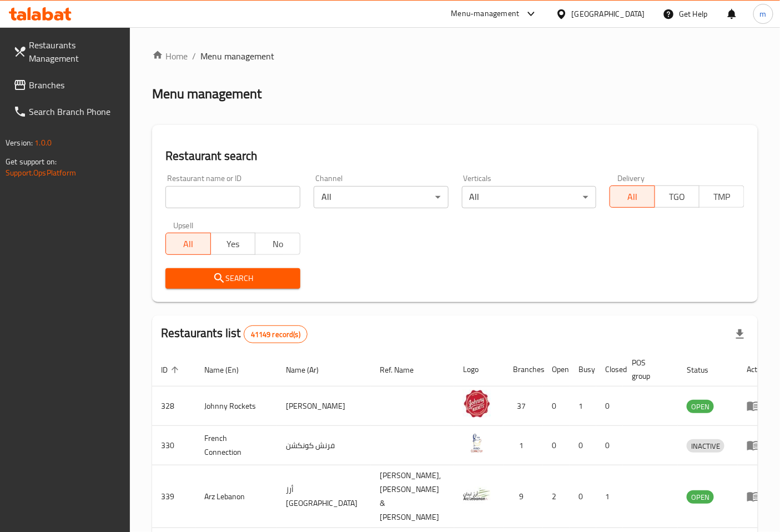 The height and width of the screenshot is (532, 780). I want to click on label: Delivery, so click(631, 178).